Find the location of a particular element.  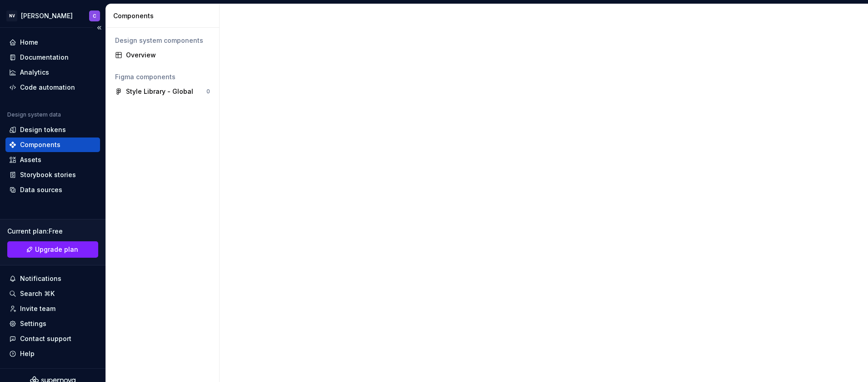

div: Overview is located at coordinates (168, 55).